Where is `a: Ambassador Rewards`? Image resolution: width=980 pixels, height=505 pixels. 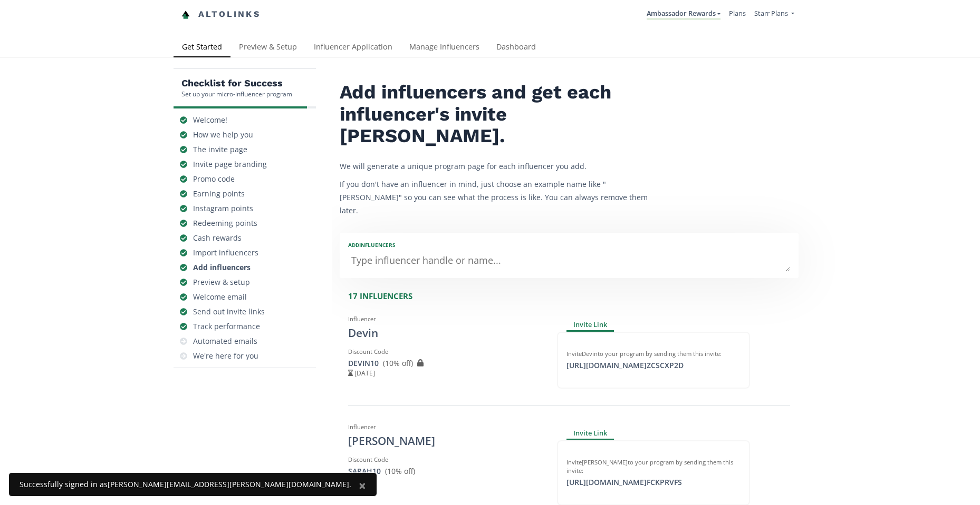
a: Ambassador Rewards is located at coordinates (683, 15).